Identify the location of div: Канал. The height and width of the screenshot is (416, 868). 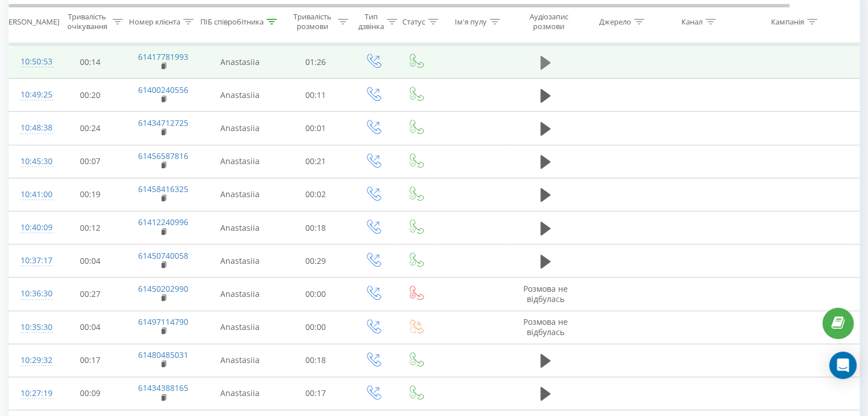
(692, 21).